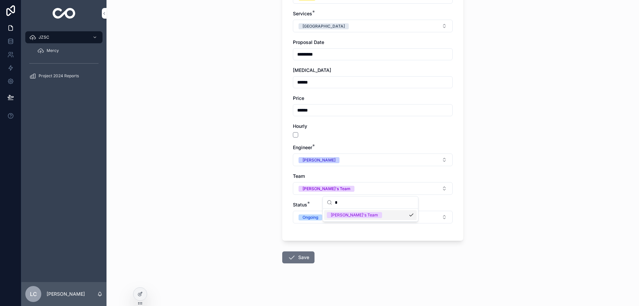 Image resolution: width=639 pixels, height=306 pixels. Describe the element at coordinates (302, 13) in the screenshot. I see `span: Services` at that location.